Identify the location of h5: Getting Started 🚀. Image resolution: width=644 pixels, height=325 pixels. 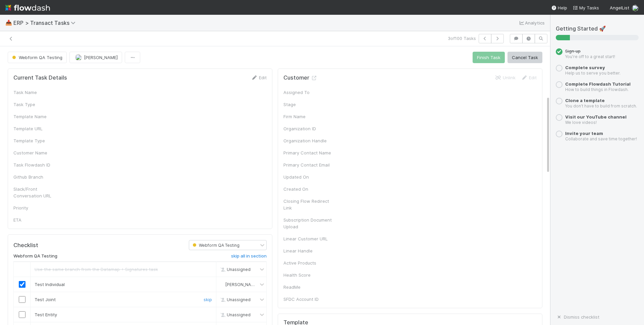
(597, 29).